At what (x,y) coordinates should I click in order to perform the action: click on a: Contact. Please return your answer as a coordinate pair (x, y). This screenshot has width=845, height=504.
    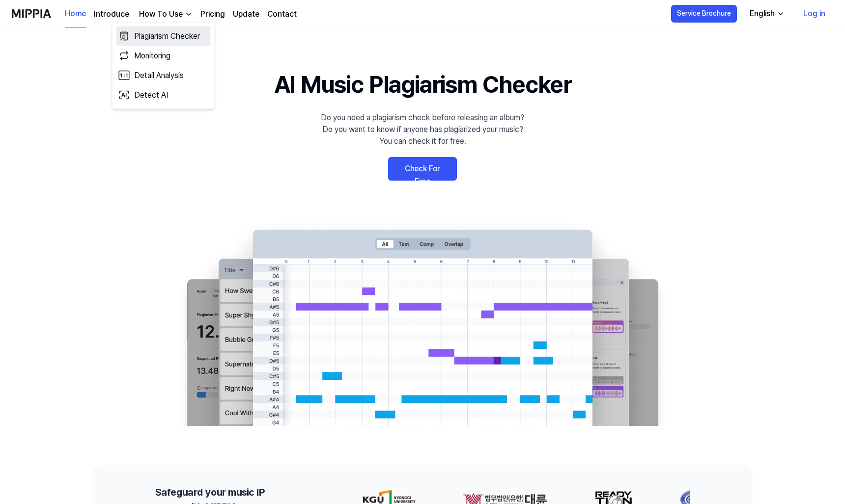
    Looking at the image, I should click on (282, 14).